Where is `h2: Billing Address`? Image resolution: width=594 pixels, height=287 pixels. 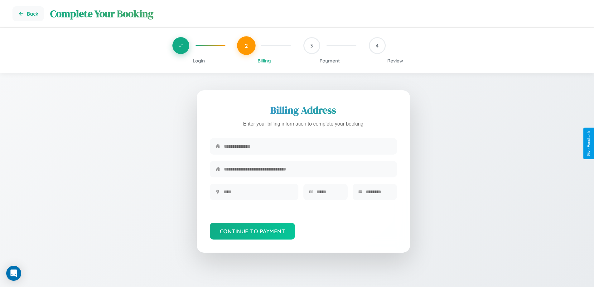
h2: Billing Address is located at coordinates (303, 110).